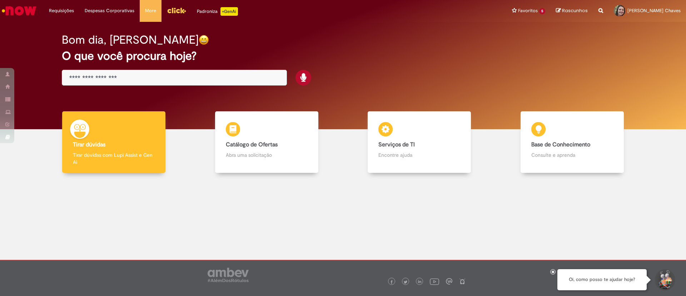 Image resolution: width=686 pixels, height=296 pixels. I want to click on b: Catálogo de Ofertas, so click(252, 144).